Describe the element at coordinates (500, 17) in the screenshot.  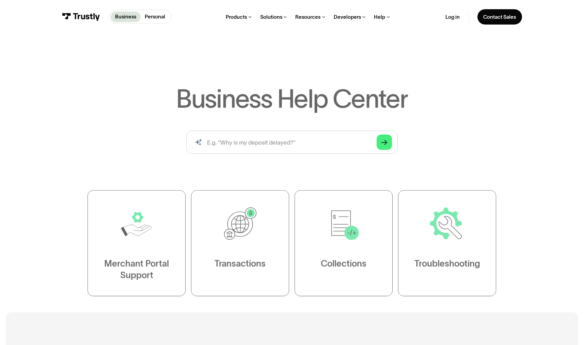
I see `div: Contact Sales` at that location.